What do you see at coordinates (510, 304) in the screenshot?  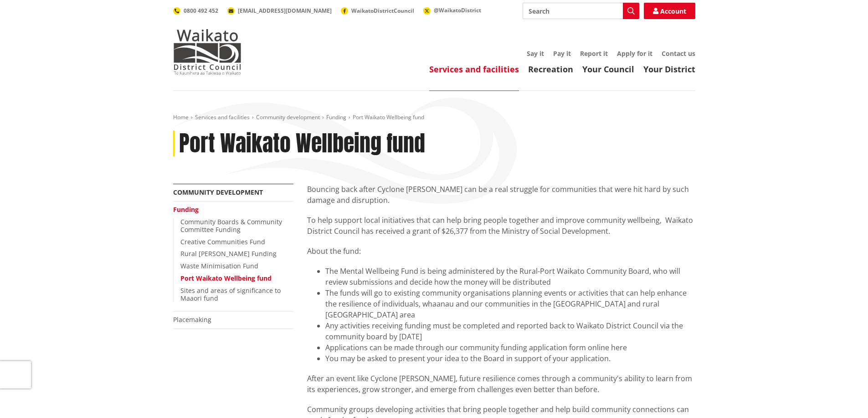 I see `li: The funds will go to existing community organisations planning events or activities that can help...` at bounding box center [510, 304].